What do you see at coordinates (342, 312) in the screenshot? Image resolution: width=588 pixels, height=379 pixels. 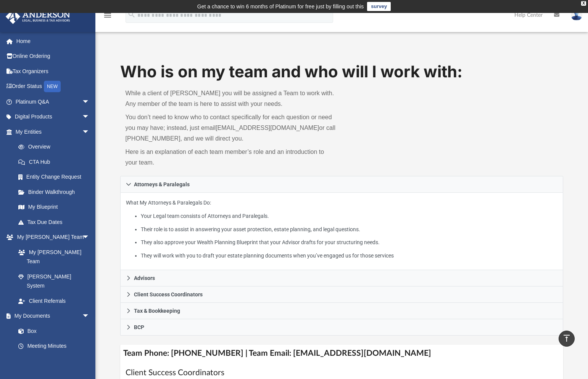 I see `a: Tax & Bookkeeping` at bounding box center [342, 312].